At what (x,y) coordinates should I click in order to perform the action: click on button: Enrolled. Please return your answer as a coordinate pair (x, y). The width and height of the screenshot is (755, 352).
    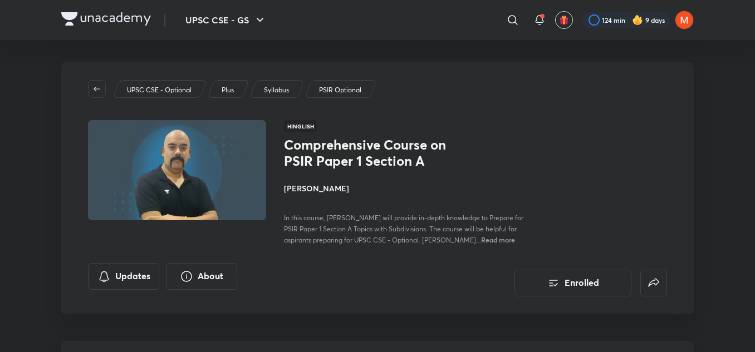
    Looking at the image, I should click on (573, 283).